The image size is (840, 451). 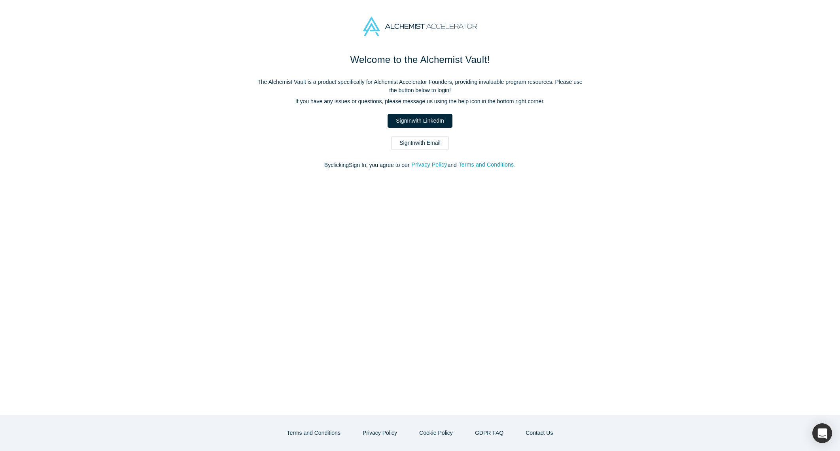 What do you see at coordinates (420, 101) in the screenshot?
I see `p: If you have any issues or questions, please message us using the help icon in the bottom right co...` at bounding box center [420, 101].